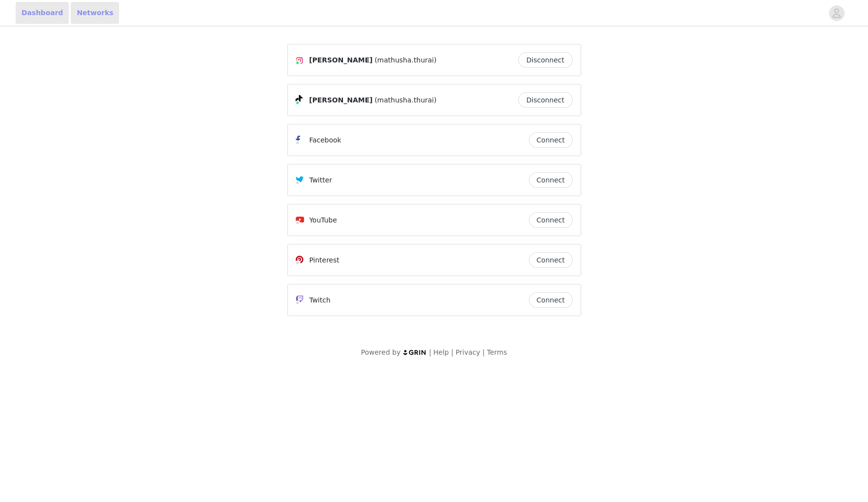 The width and height of the screenshot is (868, 502). Describe the element at coordinates (468, 352) in the screenshot. I see `a: Privacy` at that location.